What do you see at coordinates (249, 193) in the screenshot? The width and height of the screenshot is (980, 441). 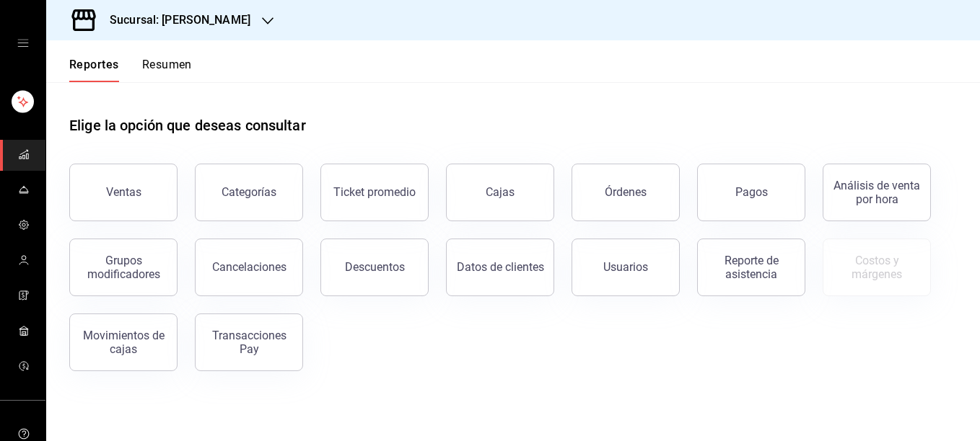 I see `button: Categorías` at bounding box center [249, 193].